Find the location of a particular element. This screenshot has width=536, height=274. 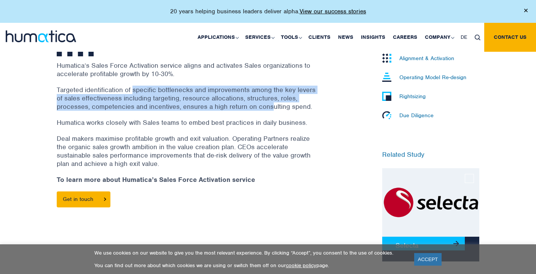

span: DE is located at coordinates (464, 37).